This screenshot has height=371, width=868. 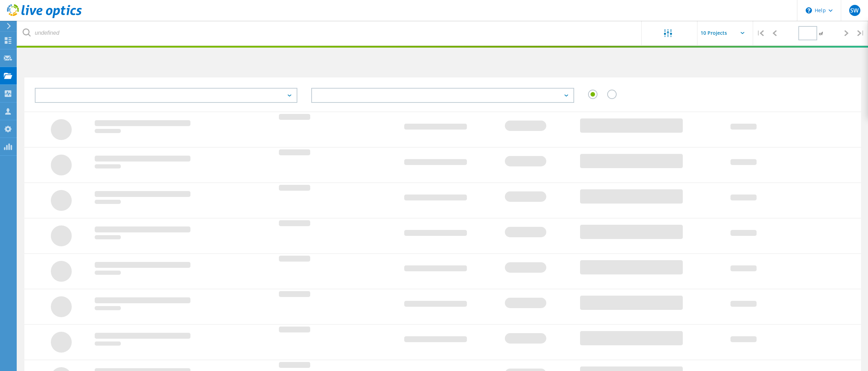 I want to click on span: SW, so click(x=854, y=11).